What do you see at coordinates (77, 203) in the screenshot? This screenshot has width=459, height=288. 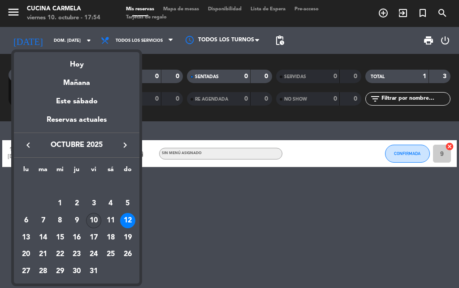 I see `div: 2` at bounding box center [77, 203].